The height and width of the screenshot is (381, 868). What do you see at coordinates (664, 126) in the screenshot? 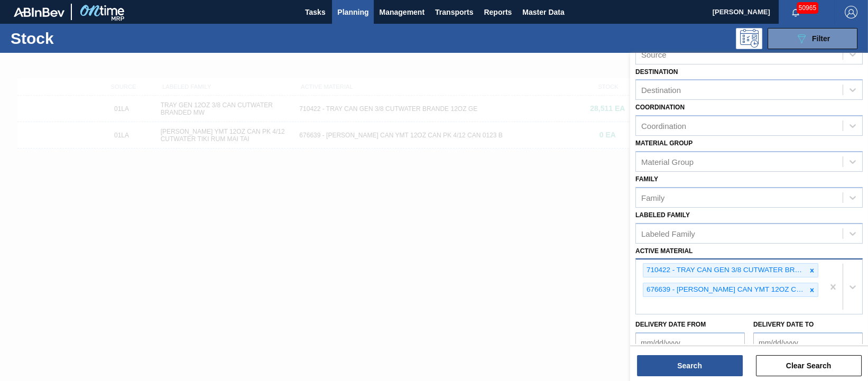
I see `div: Coordination` at bounding box center [664, 126].